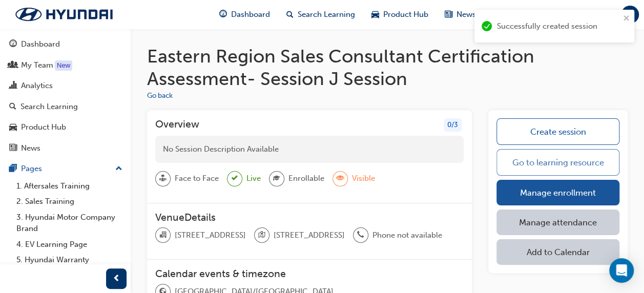 Image resolution: width=644 pixels, height=293 pixels. I want to click on span: eye-icon, so click(340, 179).